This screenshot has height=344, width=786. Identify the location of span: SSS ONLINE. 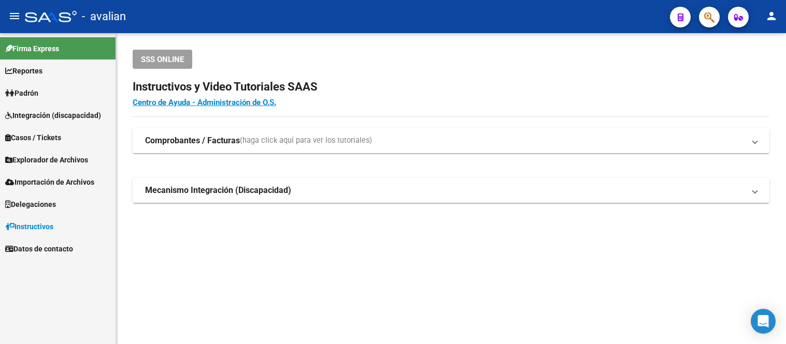
(162, 60).